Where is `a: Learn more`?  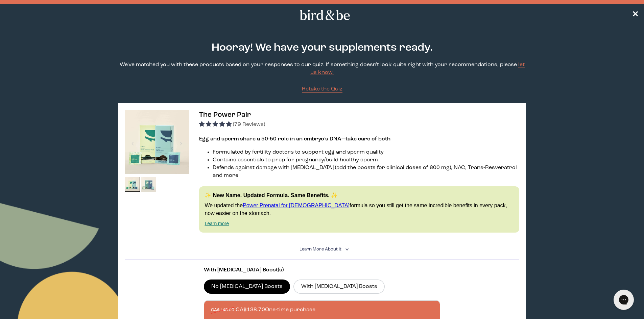 a: Learn more is located at coordinates (217, 223).